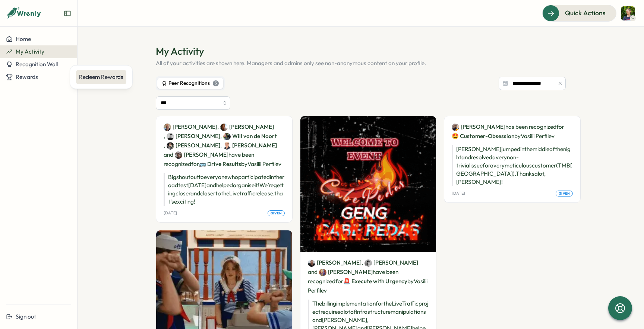 Image resolution: width=644 pixels, height=329 pixels. I want to click on span: Rewards, so click(27, 77).